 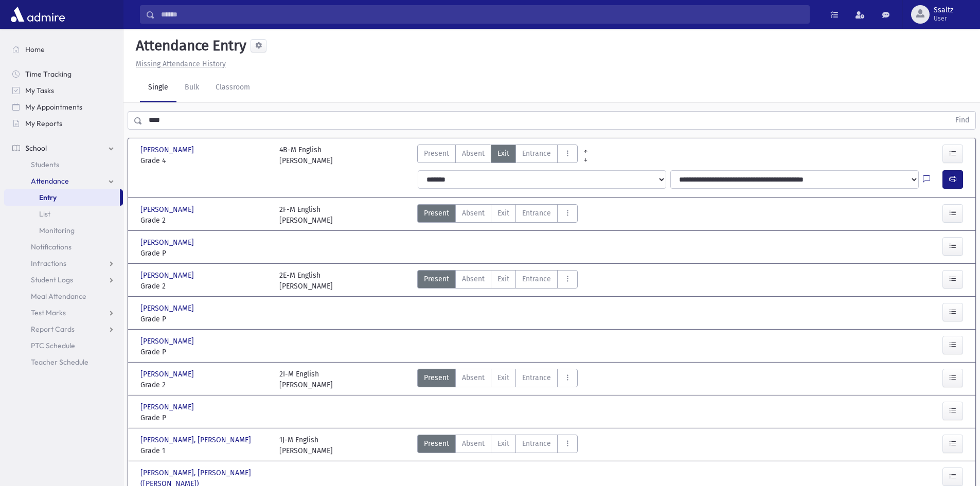 I want to click on u: Missing Attendance History, so click(x=181, y=64).